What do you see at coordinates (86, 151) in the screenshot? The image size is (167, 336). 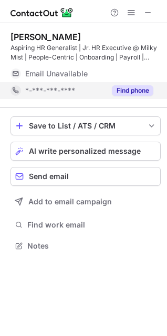 I see `button: AI write personalized message` at bounding box center [86, 151].